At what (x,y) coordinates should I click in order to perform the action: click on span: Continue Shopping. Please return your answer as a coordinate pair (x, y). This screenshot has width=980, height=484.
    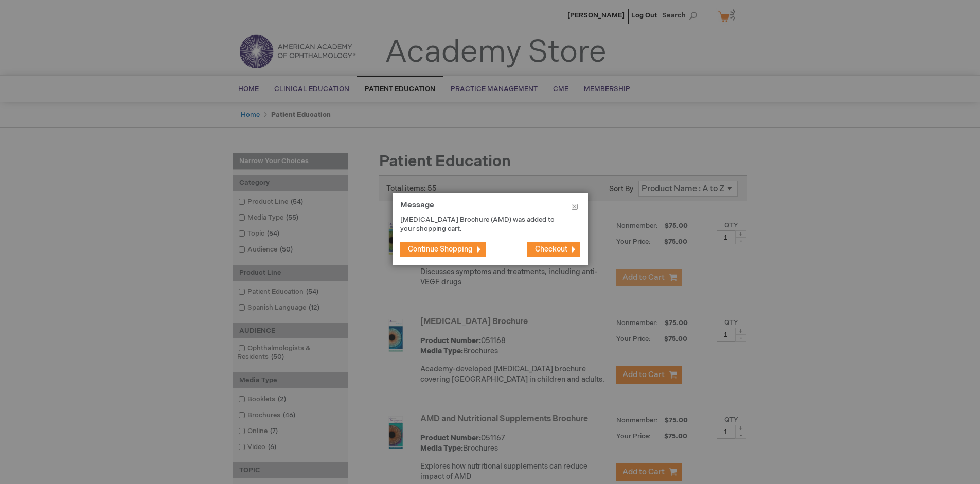
    Looking at the image, I should click on (440, 249).